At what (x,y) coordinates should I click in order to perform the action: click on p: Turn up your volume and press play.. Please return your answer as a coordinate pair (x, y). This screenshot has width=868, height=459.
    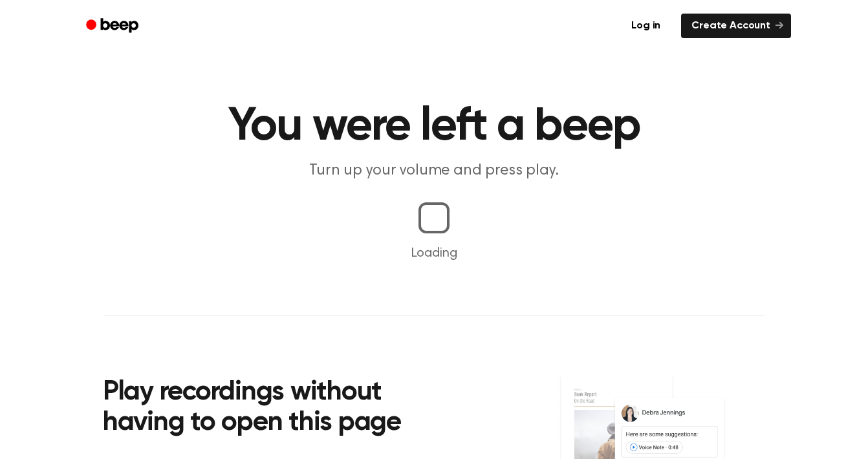
    Looking at the image, I should click on (434, 171).